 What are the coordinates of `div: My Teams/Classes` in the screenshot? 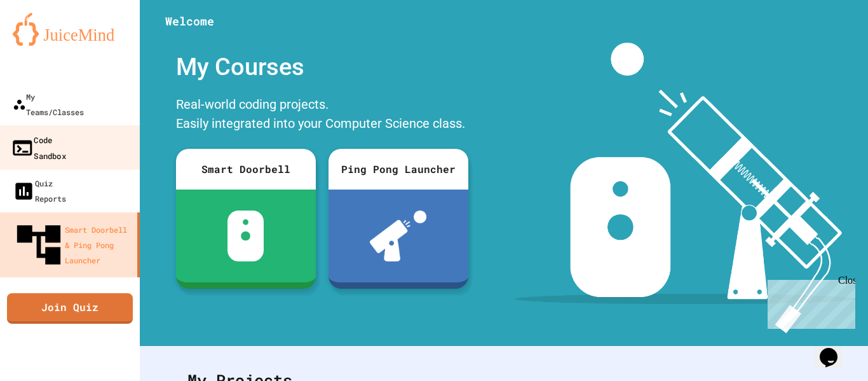 It's located at (48, 104).